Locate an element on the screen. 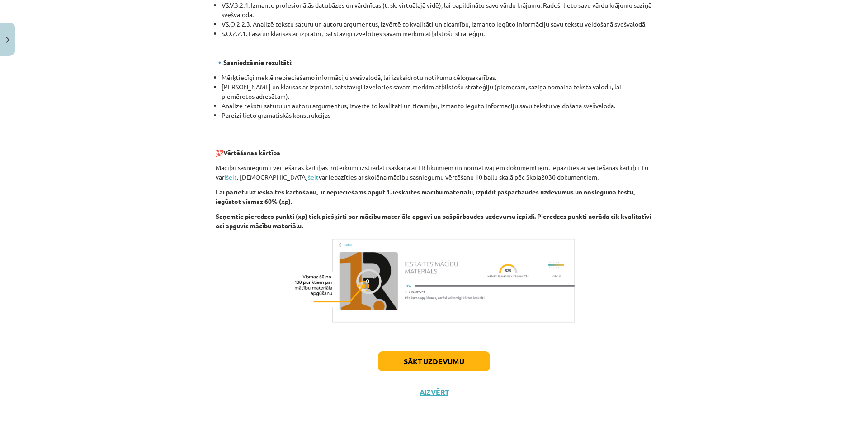 The height and width of the screenshot is (430, 868). b: Lai pārietu uz ieskaites kārtošanu, ir nepieciešams apgūt 1. ieskaites mācību materiālu, izpildīt... is located at coordinates (425, 197).